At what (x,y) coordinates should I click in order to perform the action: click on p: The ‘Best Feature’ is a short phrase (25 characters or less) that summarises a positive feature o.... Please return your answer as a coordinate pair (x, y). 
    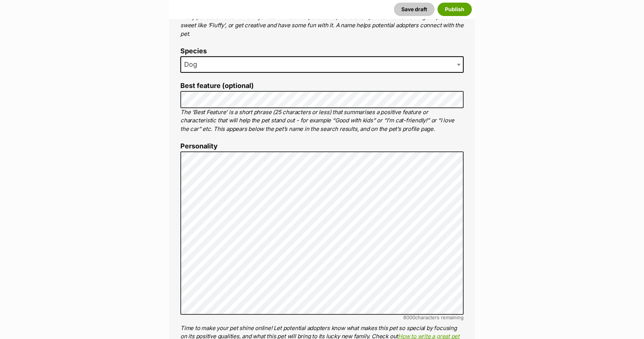
    Looking at the image, I should click on (322, 121).